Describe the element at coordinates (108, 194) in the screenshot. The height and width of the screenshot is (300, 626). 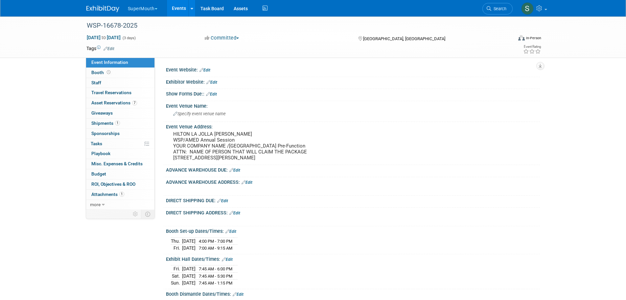
I see `span: Attachments` at that location.